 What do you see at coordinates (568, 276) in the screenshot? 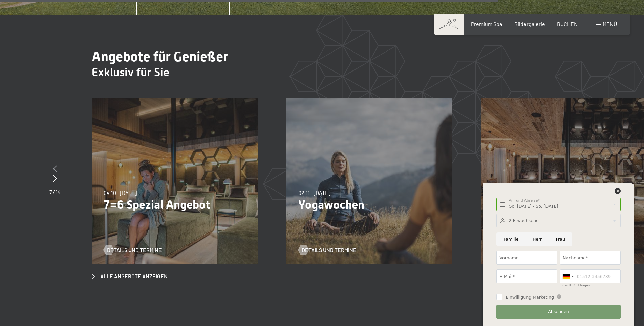
I see `div: Germany (Deutschland): +49` at bounding box center [568, 276].